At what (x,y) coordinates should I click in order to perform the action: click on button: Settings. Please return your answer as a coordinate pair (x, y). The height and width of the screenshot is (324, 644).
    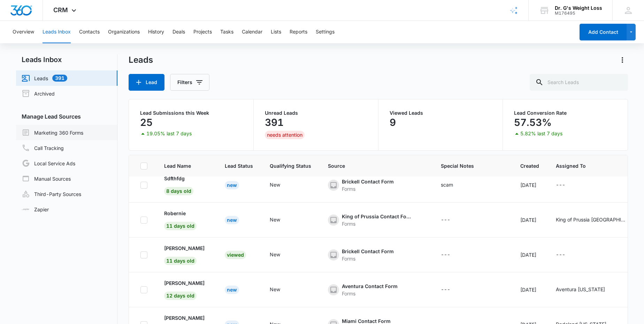
    Looking at the image, I should click on (325, 32).